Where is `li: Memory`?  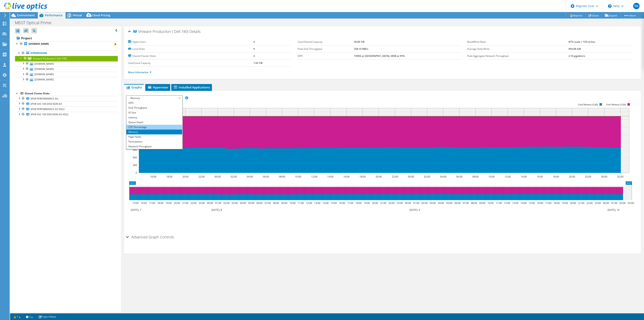 li: Memory is located at coordinates (154, 132).